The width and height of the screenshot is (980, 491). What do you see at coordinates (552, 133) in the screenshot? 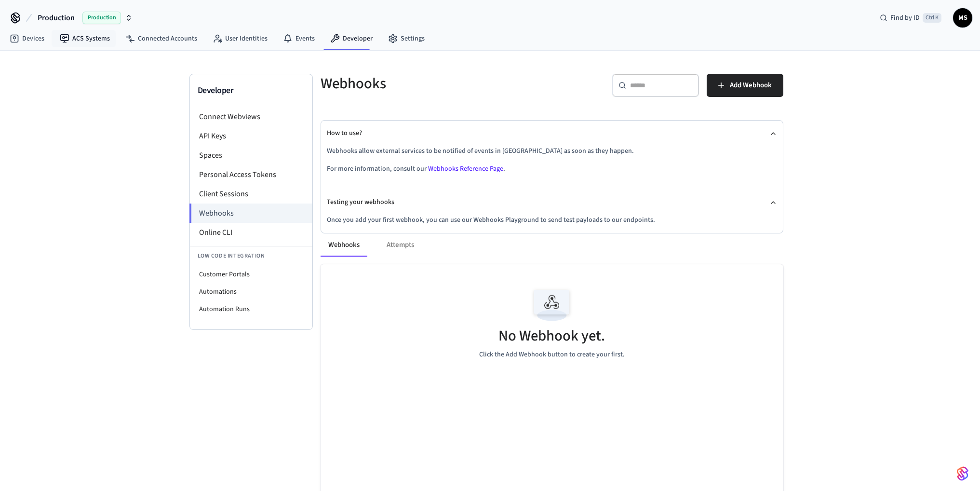
I see `button: How to use?` at bounding box center [552, 133].